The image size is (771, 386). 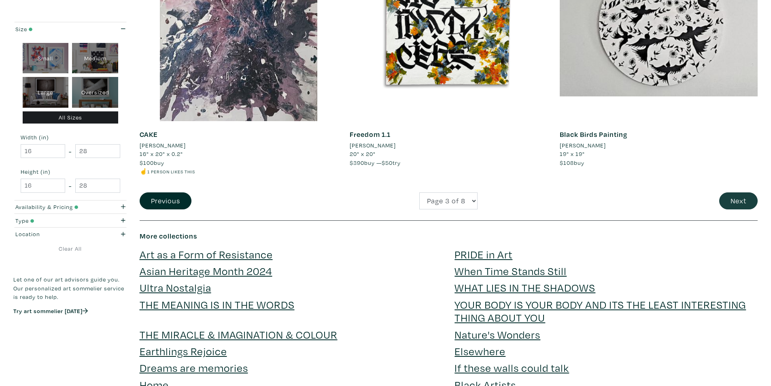 What do you see at coordinates (362, 153) in the screenshot?
I see `span: 20" x 20"` at bounding box center [362, 153].